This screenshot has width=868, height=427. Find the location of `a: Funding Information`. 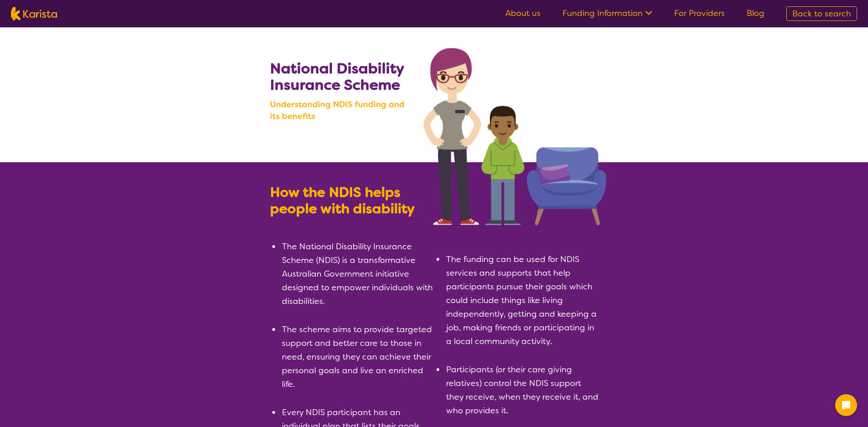

a: Funding Information is located at coordinates (608, 13).